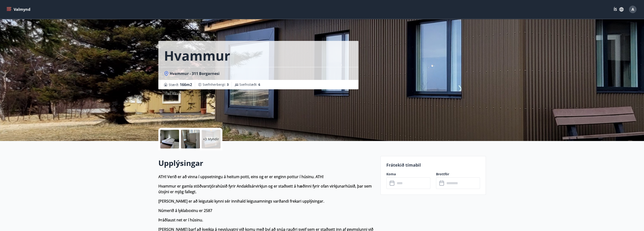  What do you see at coordinates (197, 56) in the screenshot?
I see `h1: Hvammur` at bounding box center [197, 56].